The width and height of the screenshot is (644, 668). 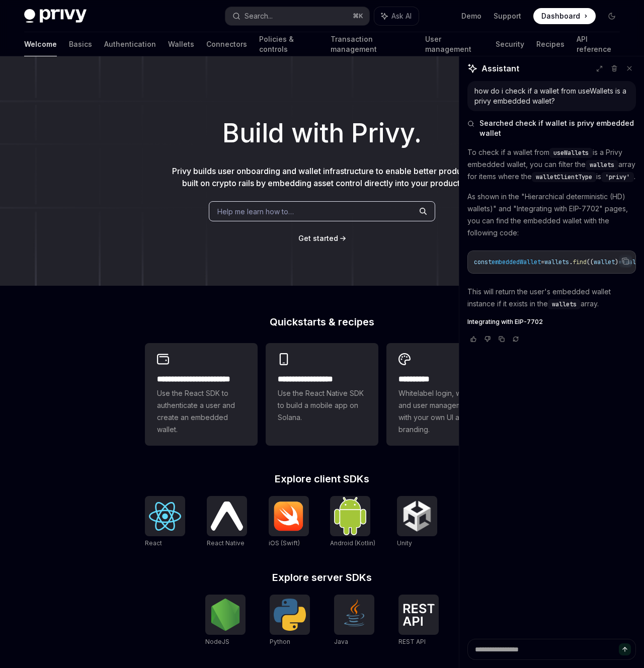 I want to click on img: Python, so click(x=290, y=615).